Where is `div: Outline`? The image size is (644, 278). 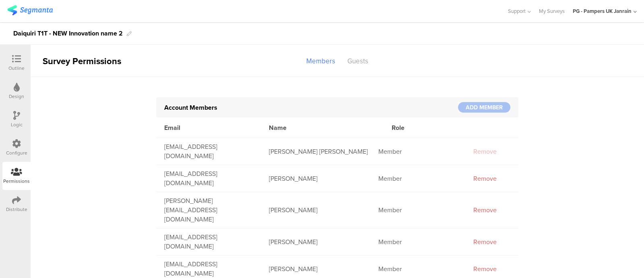
div: Outline is located at coordinates (16, 68).